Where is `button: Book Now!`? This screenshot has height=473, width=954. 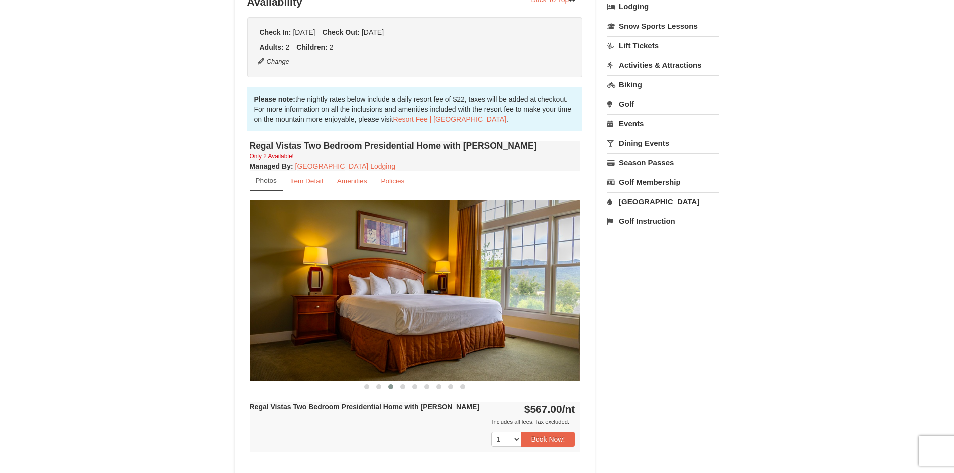
button: Book Now! is located at coordinates (548, 440).